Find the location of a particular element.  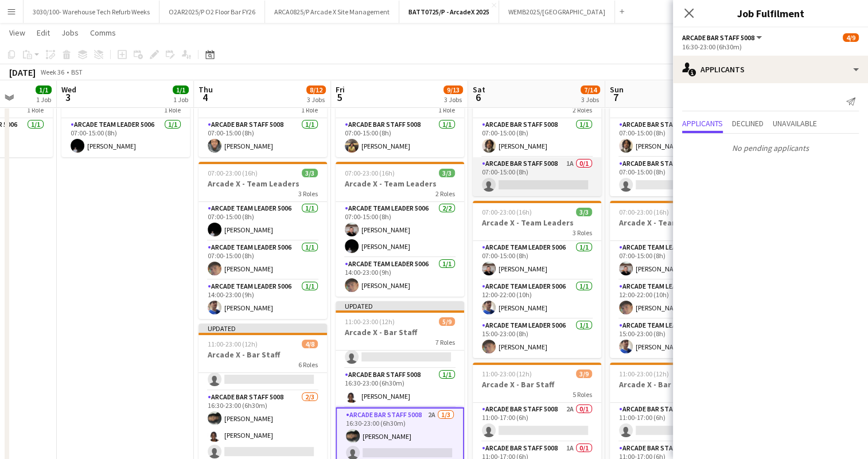

span: View is located at coordinates (17, 33).